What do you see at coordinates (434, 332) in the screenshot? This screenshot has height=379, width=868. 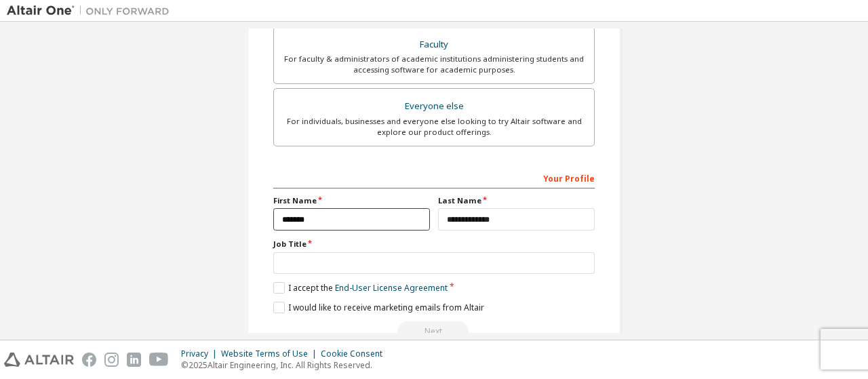 I see `div: Read and acccept EULA to continue` at bounding box center [434, 332].